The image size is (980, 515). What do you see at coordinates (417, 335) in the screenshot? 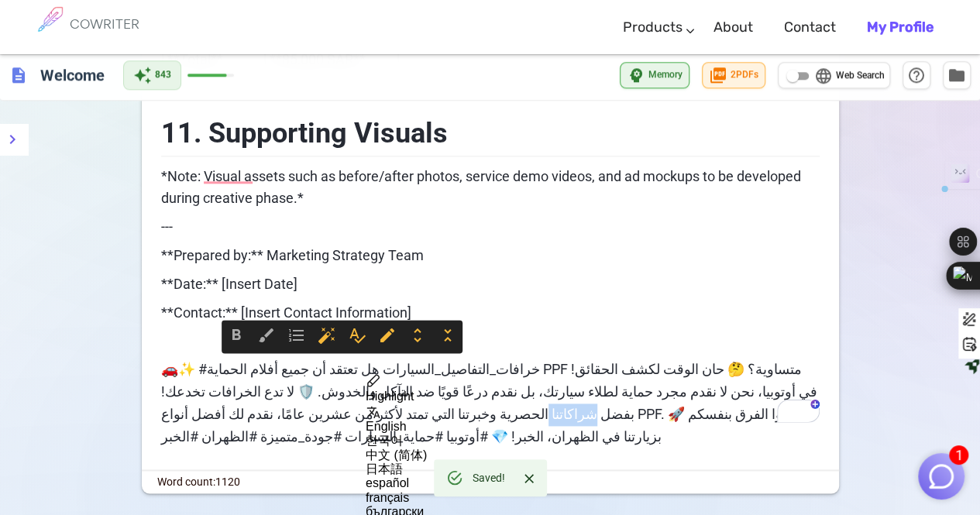
I see `span: unfold_more` at bounding box center [417, 335].